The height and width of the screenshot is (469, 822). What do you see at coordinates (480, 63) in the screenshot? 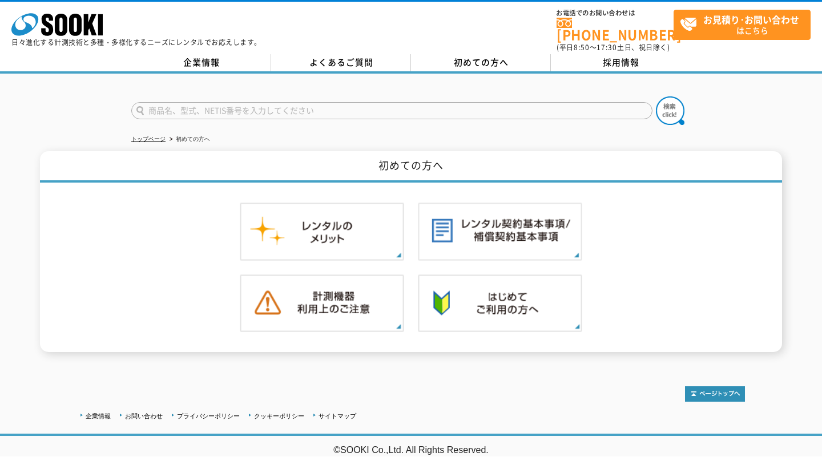
I see `a: 初めての方へ` at bounding box center [480, 63].